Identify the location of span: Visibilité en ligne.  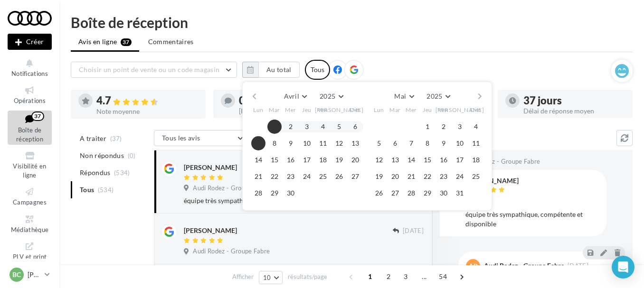
(30, 171).